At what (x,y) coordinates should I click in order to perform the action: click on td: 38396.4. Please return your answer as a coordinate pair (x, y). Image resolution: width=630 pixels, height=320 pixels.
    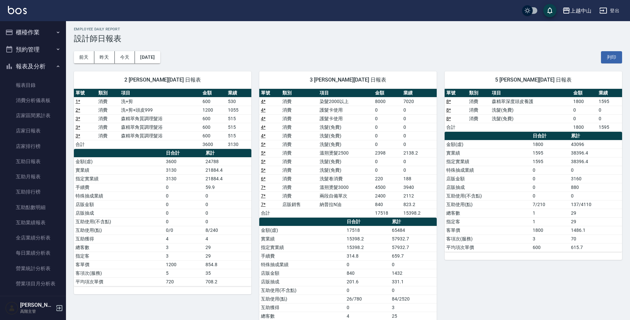
    Looking at the image, I should click on (595, 161).